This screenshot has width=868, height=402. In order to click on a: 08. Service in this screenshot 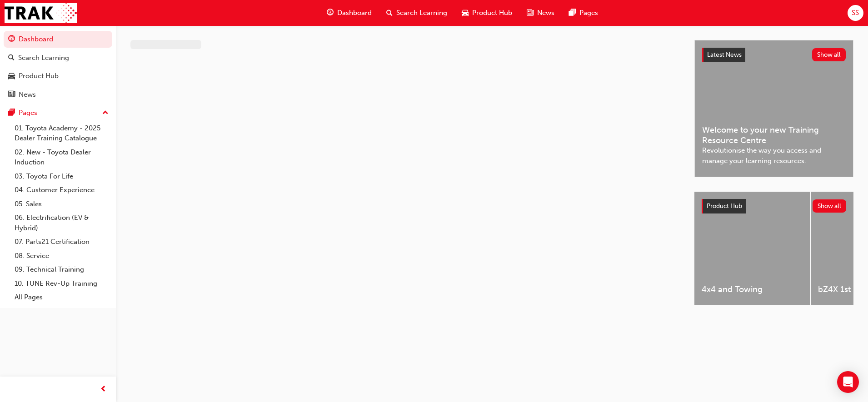, I will do `click(61, 256)`.